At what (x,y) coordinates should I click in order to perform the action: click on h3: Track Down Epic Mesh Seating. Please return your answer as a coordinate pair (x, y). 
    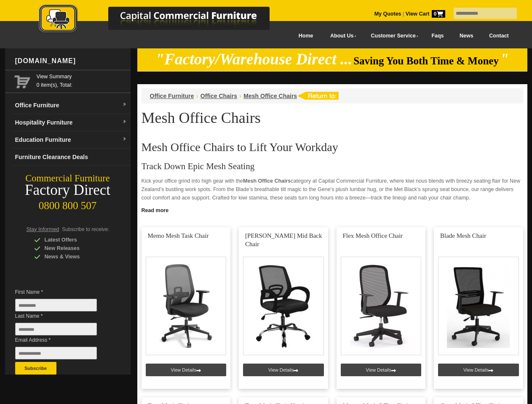
    Looking at the image, I should click on (332, 166).